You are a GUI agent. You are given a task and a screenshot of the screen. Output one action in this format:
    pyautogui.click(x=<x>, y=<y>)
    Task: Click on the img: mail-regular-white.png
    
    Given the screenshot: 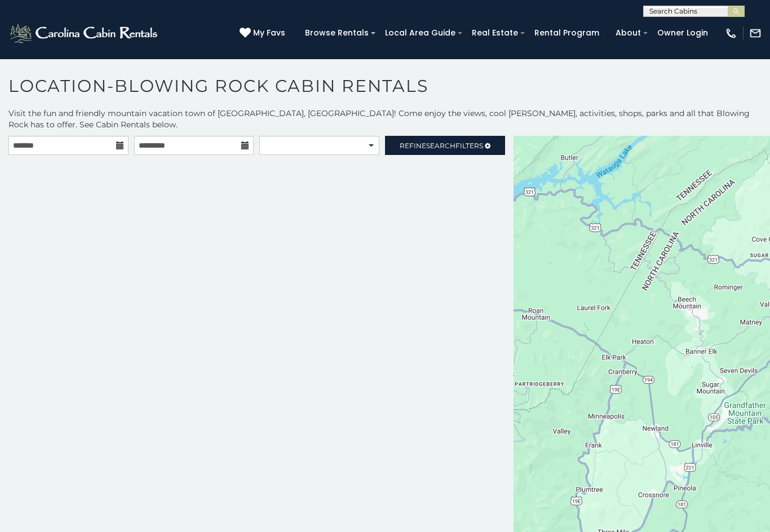 What is the action you would take?
    pyautogui.click(x=755, y=33)
    